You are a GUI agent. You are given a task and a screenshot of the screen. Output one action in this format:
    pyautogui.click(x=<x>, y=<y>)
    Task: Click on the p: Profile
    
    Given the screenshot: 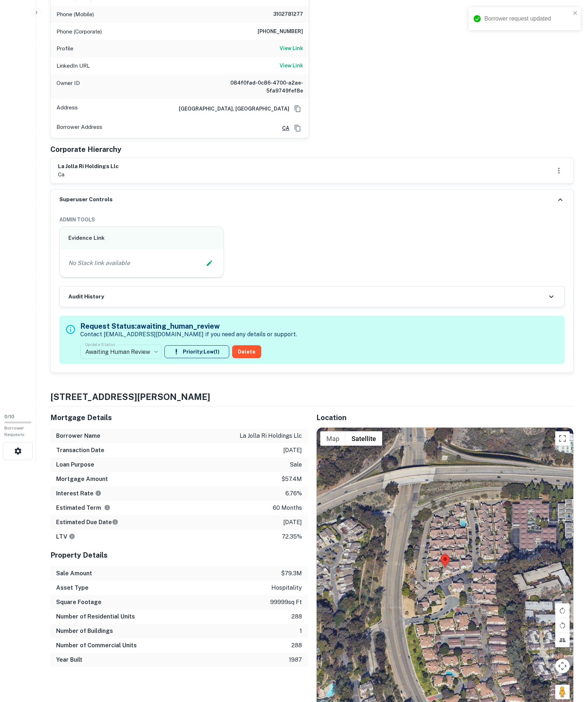 What is the action you would take?
    pyautogui.click(x=65, y=49)
    